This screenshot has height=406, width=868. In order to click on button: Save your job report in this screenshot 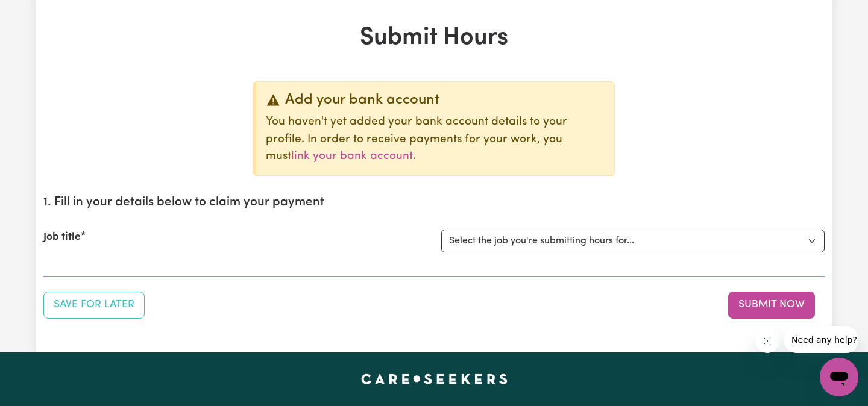, I will do `click(94, 304)`.